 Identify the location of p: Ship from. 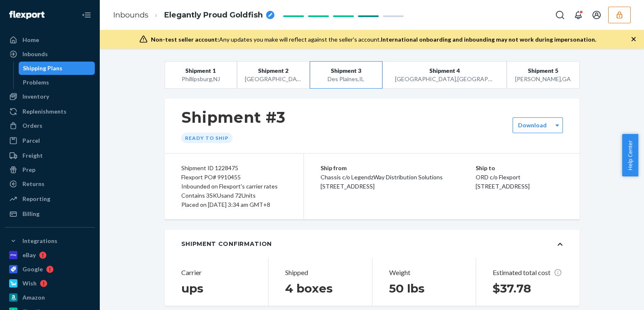
(399, 168).